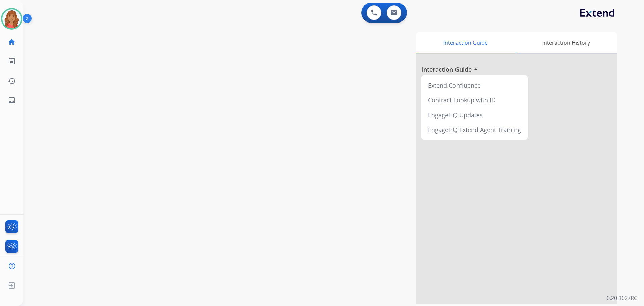 The image size is (644, 306). What do you see at coordinates (566, 43) in the screenshot?
I see `div: Interaction History` at bounding box center [566, 43].